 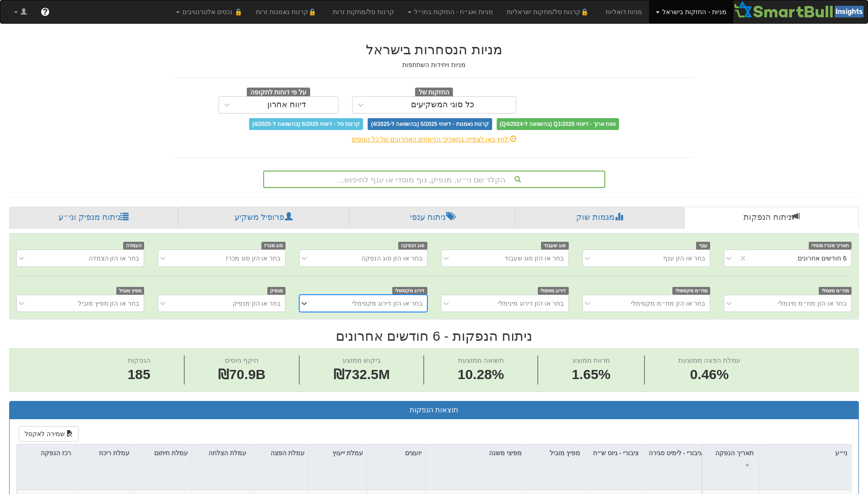 I want to click on div: כל סוגי המשקיעים, so click(x=442, y=105).